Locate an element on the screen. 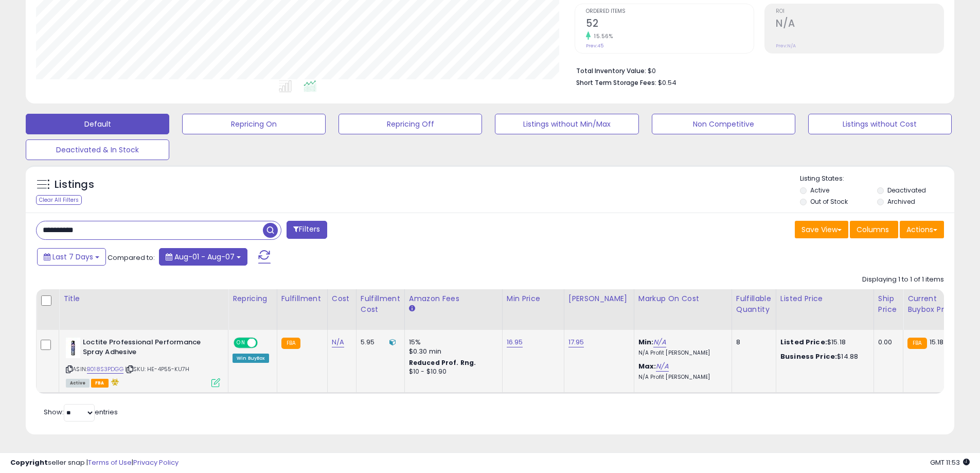  span: $0.54 is located at coordinates (667, 83).